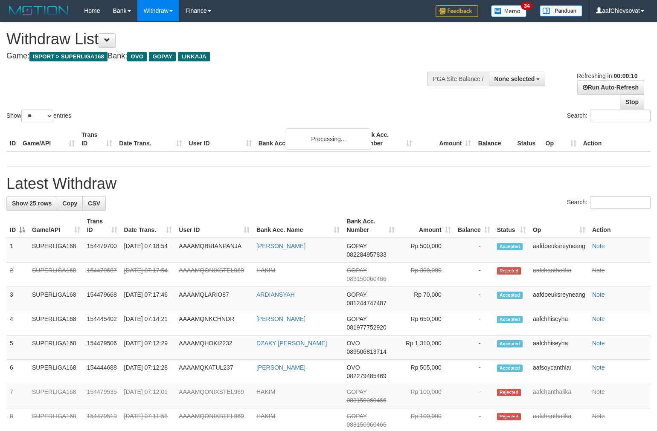  What do you see at coordinates (526, 6) in the screenshot?
I see `span: 34` at bounding box center [526, 6].